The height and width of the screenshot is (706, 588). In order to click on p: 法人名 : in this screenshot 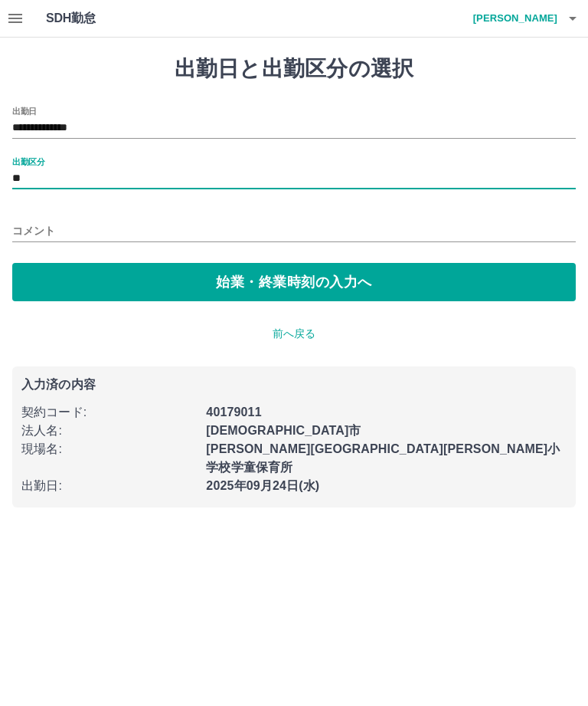, I will do `click(108, 431)`.